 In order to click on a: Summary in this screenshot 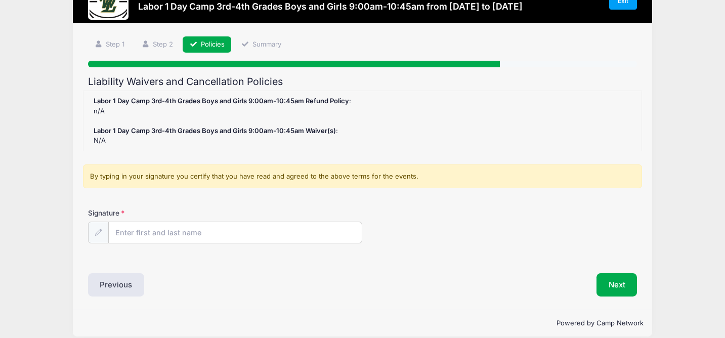, I will do `click(261, 45)`.